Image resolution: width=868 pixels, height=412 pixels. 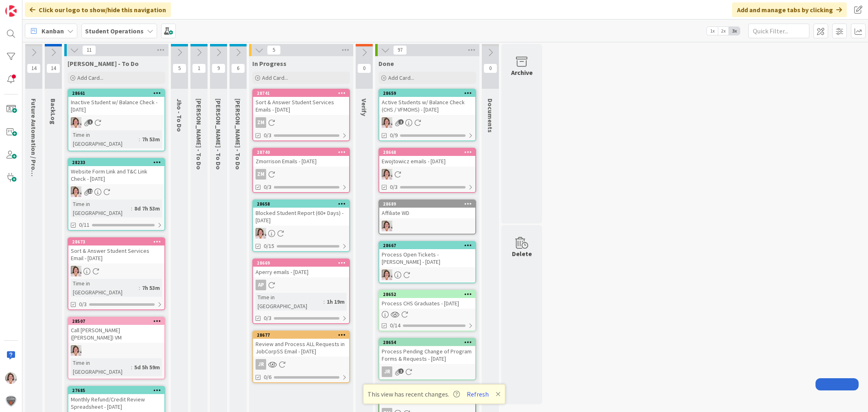 What do you see at coordinates (117, 321) in the screenshot?
I see `div: 28507` at bounding box center [117, 321].